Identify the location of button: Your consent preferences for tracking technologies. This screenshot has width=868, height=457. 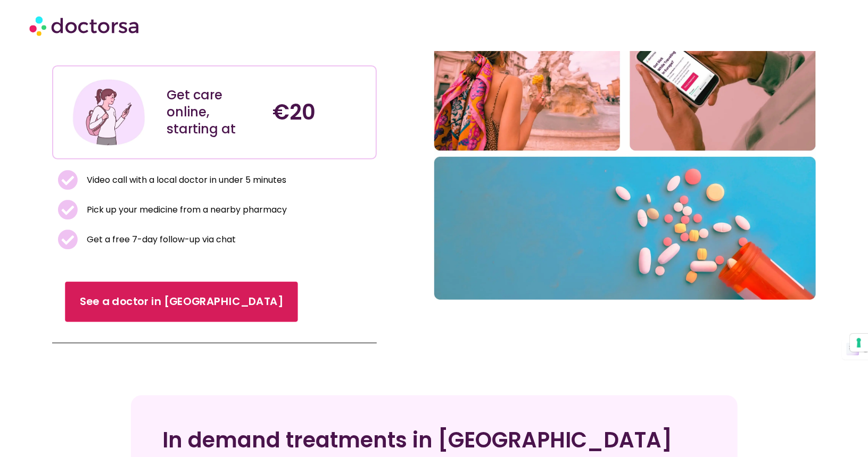
(858, 343).